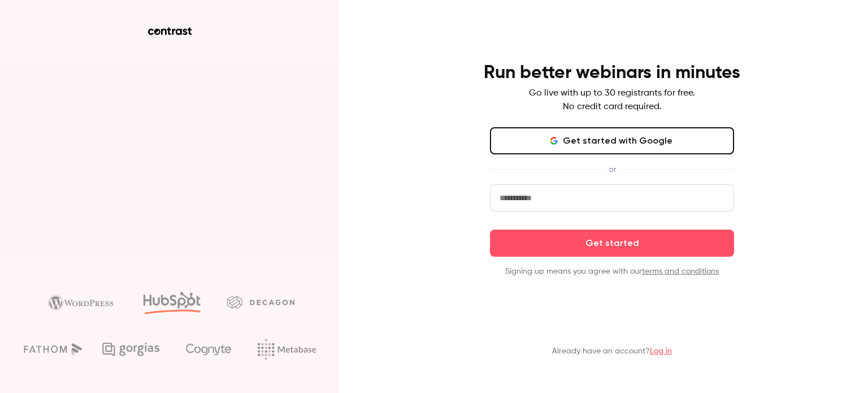 This screenshot has height=393, width=868. I want to click on p: Go live with up to 30 registrants for free. No credit card required., so click(611, 100).